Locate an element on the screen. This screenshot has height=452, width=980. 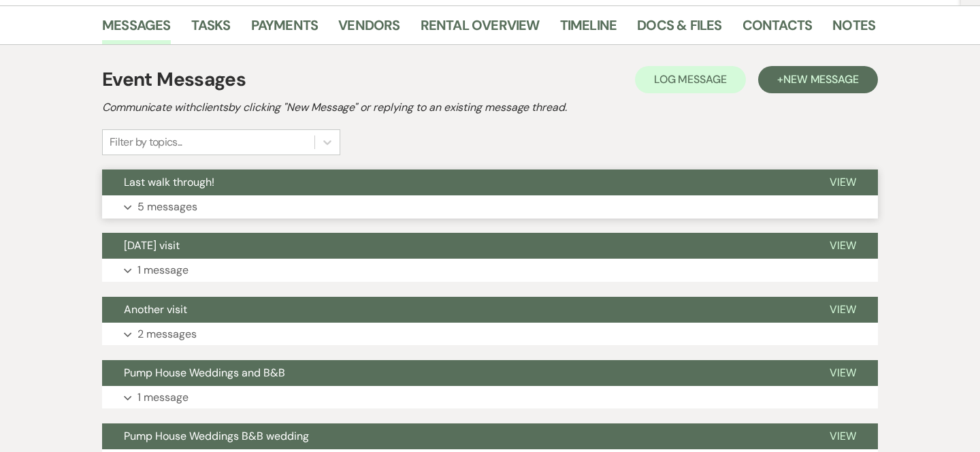
span: Last walk through! is located at coordinates (169, 182).